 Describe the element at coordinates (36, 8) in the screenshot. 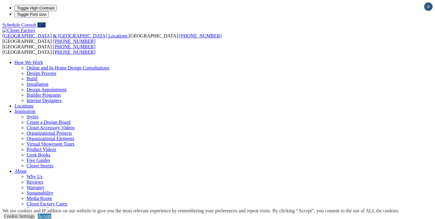

I see `button: Toggle High Contrast` at that location.